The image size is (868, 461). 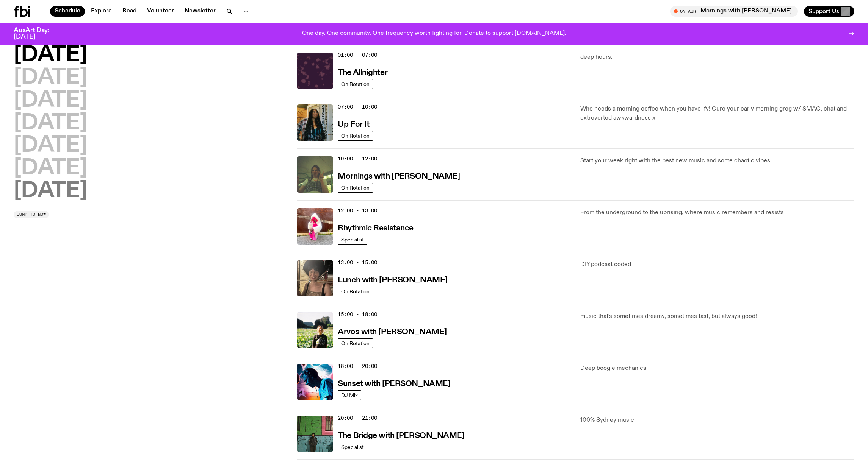 What do you see at coordinates (357, 418) in the screenshot?
I see `span: 20:00 - 21:00` at bounding box center [357, 418].